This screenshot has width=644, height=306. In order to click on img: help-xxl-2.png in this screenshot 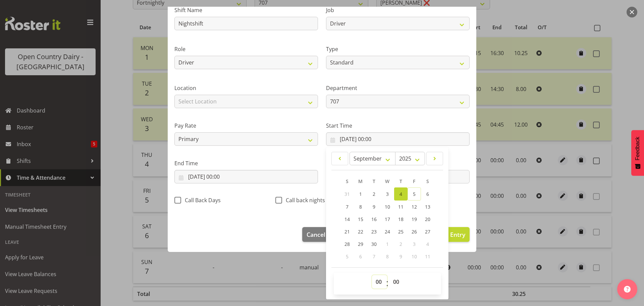, I will do `click(628, 289)`.